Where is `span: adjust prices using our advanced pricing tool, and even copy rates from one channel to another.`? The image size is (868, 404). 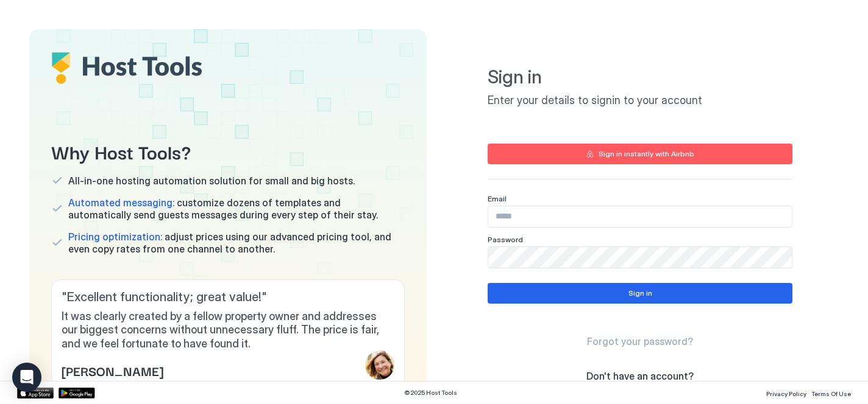
span: adjust prices using our advanced pricing tool, and even copy rates from one channel to another. is located at coordinates (237, 243).